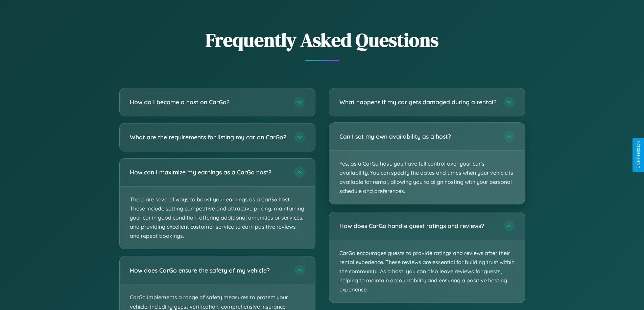 The width and height of the screenshot is (644, 310). What do you see at coordinates (639, 155) in the screenshot?
I see `div: Give Feedback` at bounding box center [639, 155].